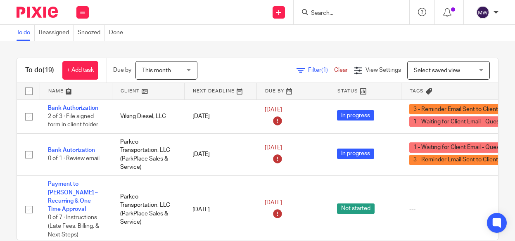 Image resolution: width=515 pixels, height=241 pixels. What do you see at coordinates (73, 121) in the screenshot?
I see `span: 2 of 3 · File signed form in client folder` at bounding box center [73, 121].